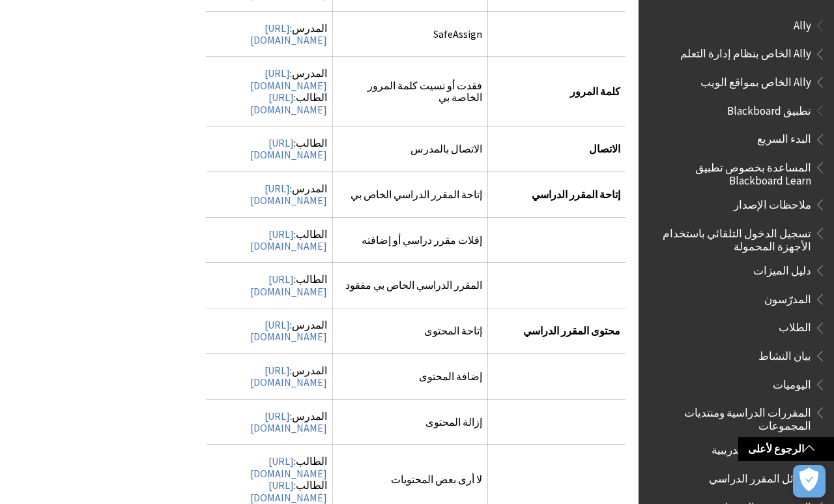 Image resolution: width=834 pixels, height=504 pixels. What do you see at coordinates (782, 268) in the screenshot?
I see `span: دليل الميزات` at bounding box center [782, 268].